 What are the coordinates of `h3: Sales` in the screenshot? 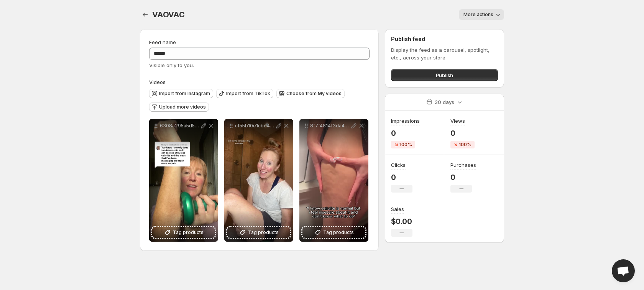 It's located at (397, 209).